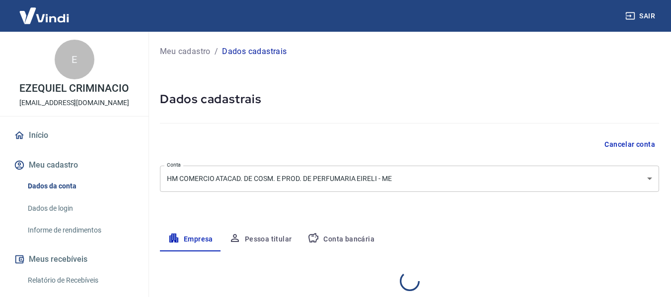  Describe the element at coordinates (74, 136) in the screenshot. I see `a: Início` at that location.